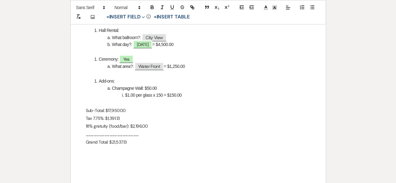 This screenshot has width=396, height=183. Describe the element at coordinates (201, 38) in the screenshot. I see `li: What ballroom?:` at that location.